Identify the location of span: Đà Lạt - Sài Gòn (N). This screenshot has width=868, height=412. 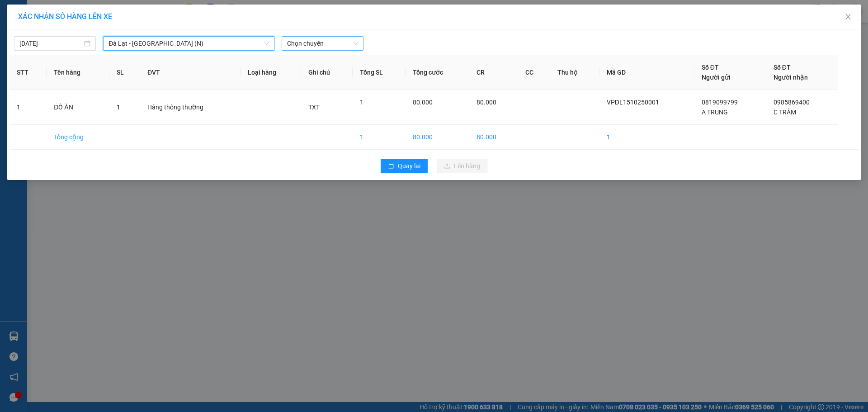
(189, 43).